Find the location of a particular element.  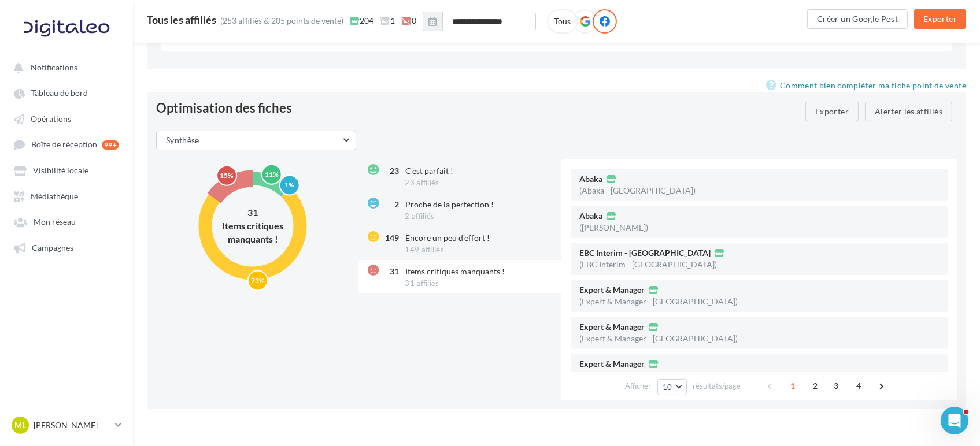

span: Notifications is located at coordinates (53, 67).